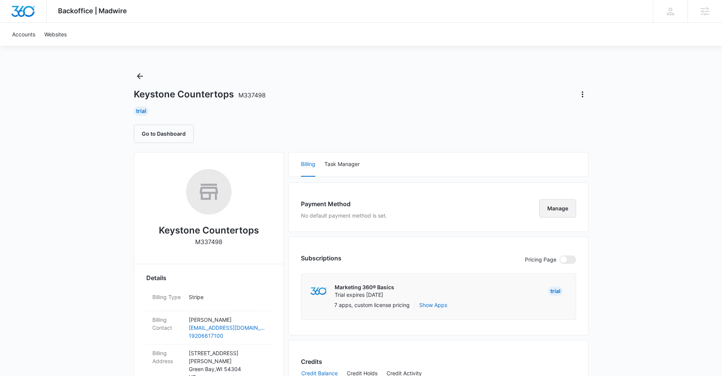 The height and width of the screenshot is (376, 722). What do you see at coordinates (92, 11) in the screenshot?
I see `span: Backoffice | Madwire` at bounding box center [92, 11].